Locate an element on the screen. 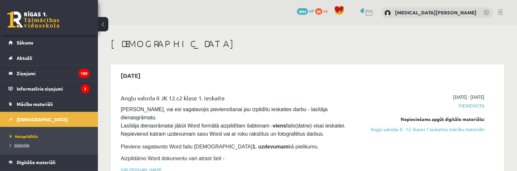 This screenshot has width=517, height=171. legend: Ziņojumi is located at coordinates (53, 73).